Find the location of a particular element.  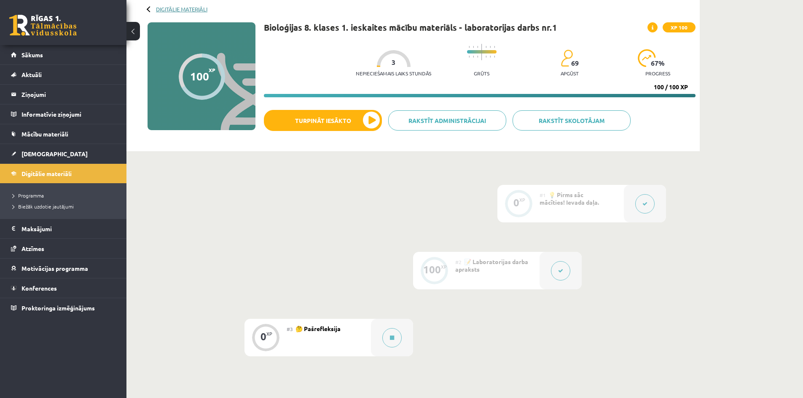

span: Motivācijas programma is located at coordinates (55, 268).